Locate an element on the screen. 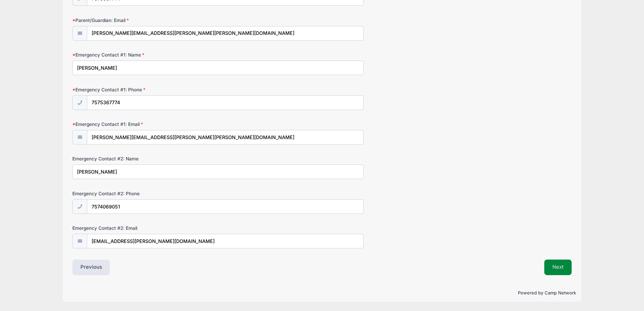 This screenshot has height=311, width=644. p: Powered by Camp Network is located at coordinates (322, 293).